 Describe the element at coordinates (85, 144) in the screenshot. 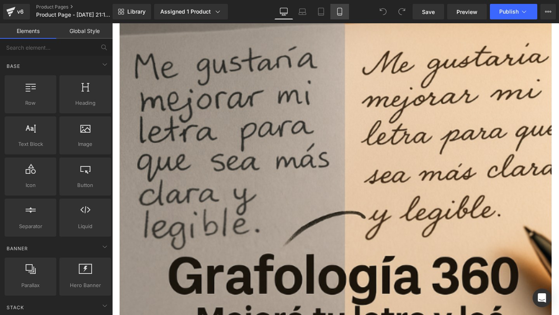

I see `span: Image` at that location.